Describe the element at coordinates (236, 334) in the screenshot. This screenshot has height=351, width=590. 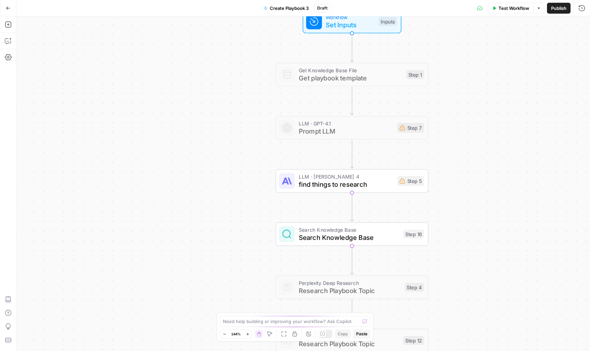
I see `span: 144%` at that location.